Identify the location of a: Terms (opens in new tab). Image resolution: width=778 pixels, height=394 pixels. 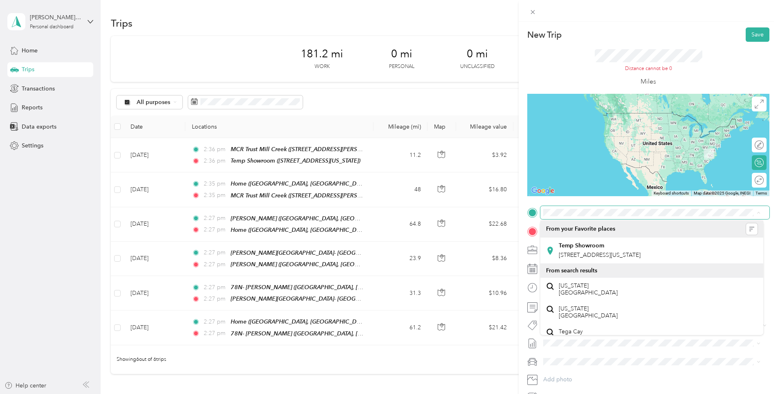
(761, 193).